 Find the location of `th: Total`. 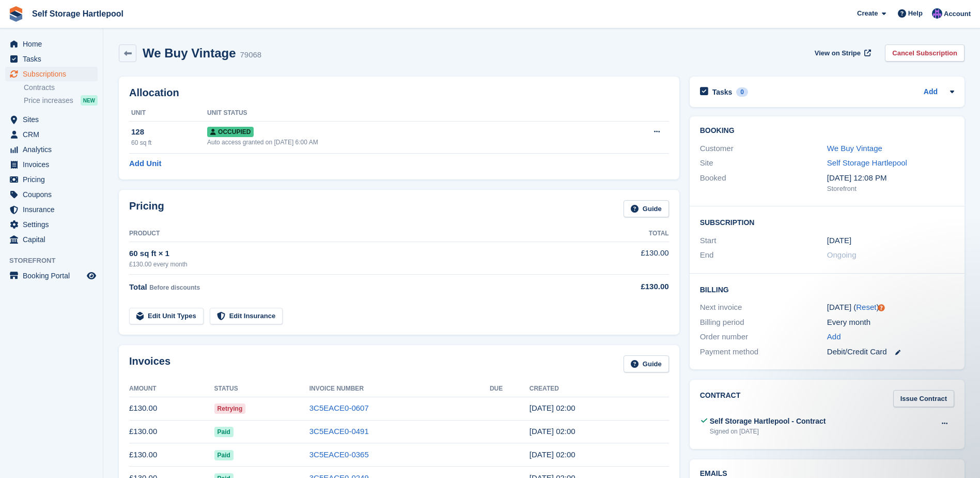

th: Total is located at coordinates (627, 234).